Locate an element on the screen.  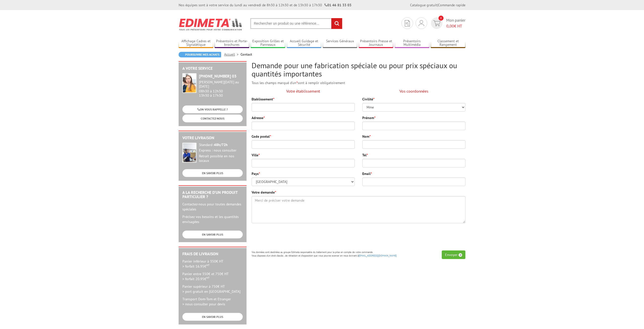
a: Exposition Grilles et Panneaux is located at coordinates (268, 43).